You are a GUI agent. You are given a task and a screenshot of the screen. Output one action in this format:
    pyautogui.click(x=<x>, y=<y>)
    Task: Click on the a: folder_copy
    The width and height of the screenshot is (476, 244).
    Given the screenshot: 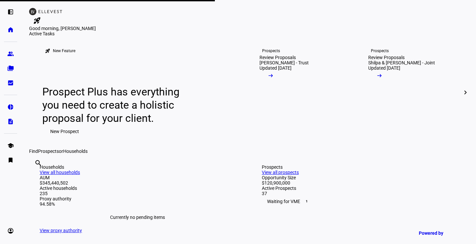 What is the action you would take?
    pyautogui.click(x=11, y=68)
    